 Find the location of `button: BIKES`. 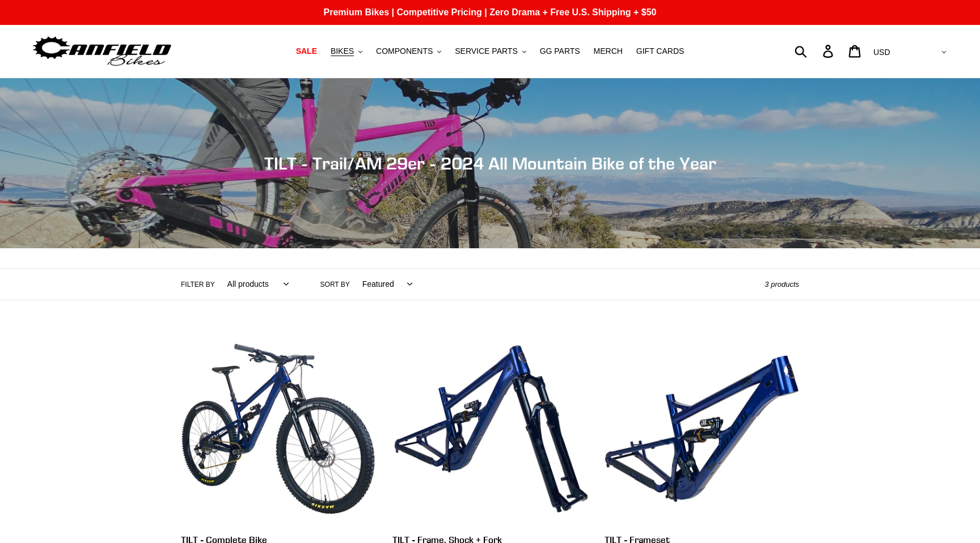

button: BIKES is located at coordinates (346, 51).